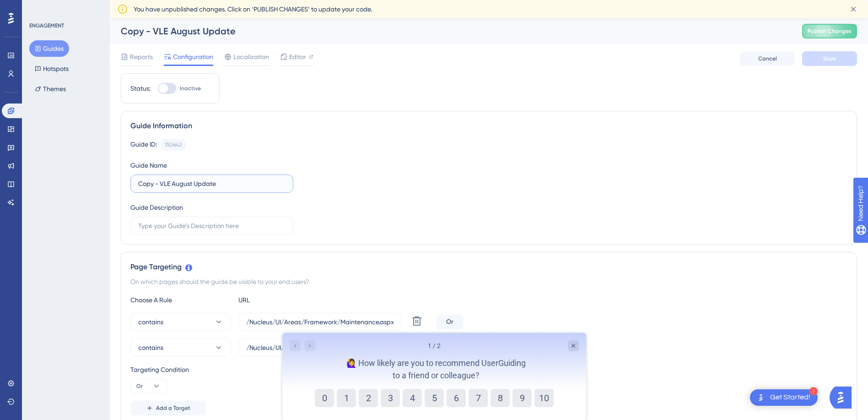 Image resolution: width=868 pixels, height=420 pixels. Describe the element at coordinates (130, 65) in the screenshot. I see `button: Rate 4` at that location.